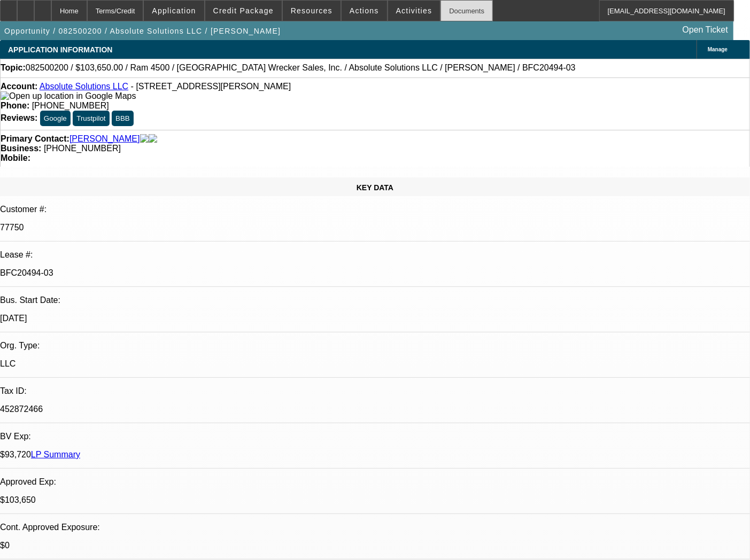 The width and height of the screenshot is (750, 560). Describe the element at coordinates (16, 157) in the screenshot. I see `strong: Mobile:` at that location.